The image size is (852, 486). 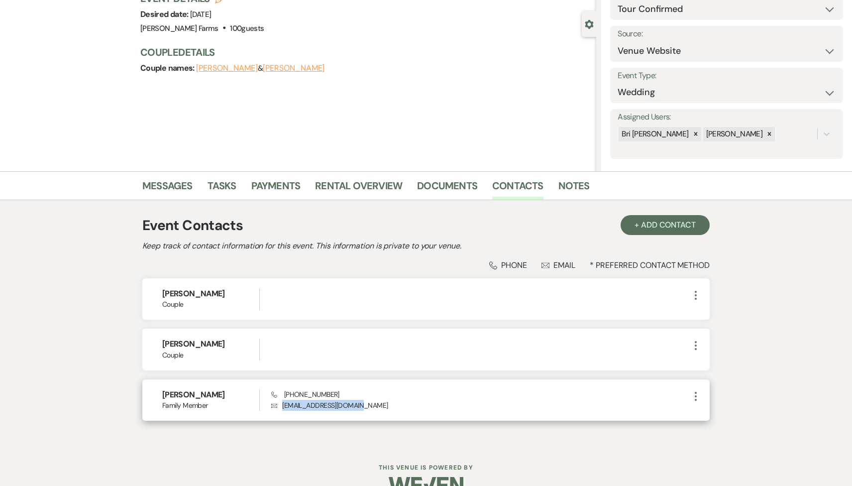 What do you see at coordinates (247, 28) in the screenshot?
I see `span: 100 guests` at bounding box center [247, 28].